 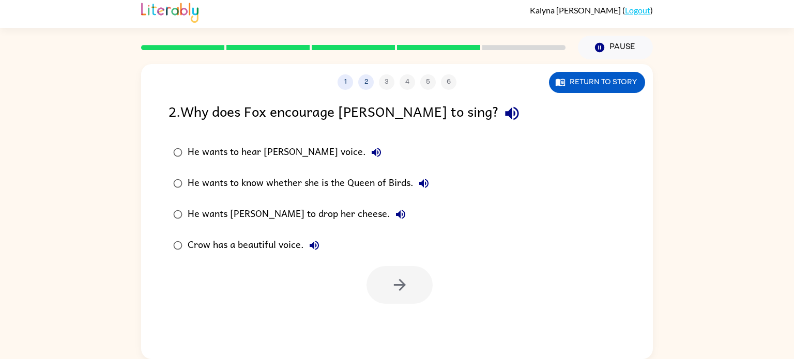 What do you see at coordinates (424, 184) in the screenshot?
I see `button: He wants to know whether she is the Queen of Birds.` at bounding box center [424, 184].